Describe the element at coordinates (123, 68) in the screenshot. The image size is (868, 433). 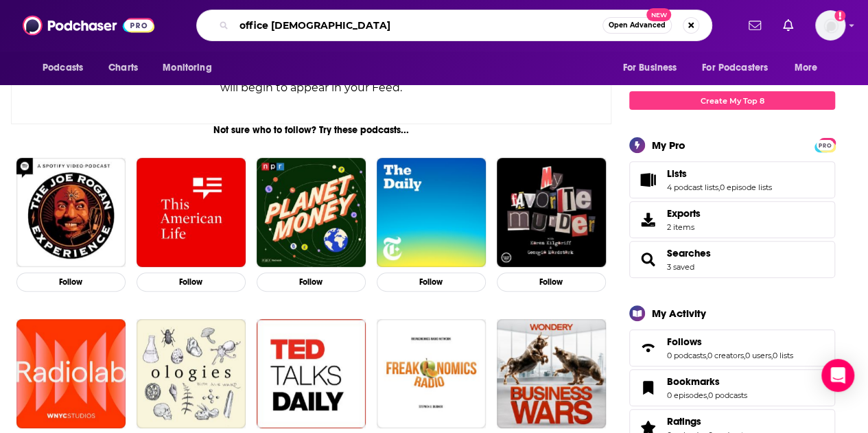
I see `span: Charts` at that location.